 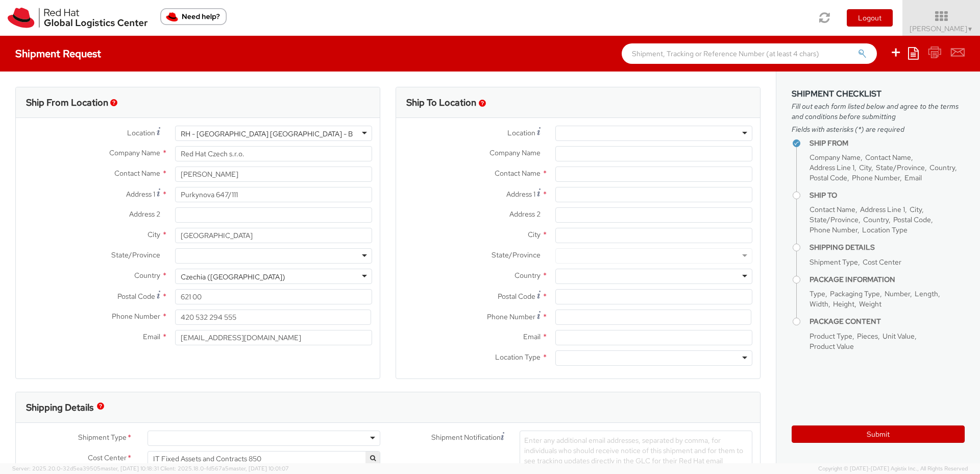 What do you see at coordinates (856, 294) in the screenshot?
I see `span: Packaging Type` at bounding box center [856, 294].